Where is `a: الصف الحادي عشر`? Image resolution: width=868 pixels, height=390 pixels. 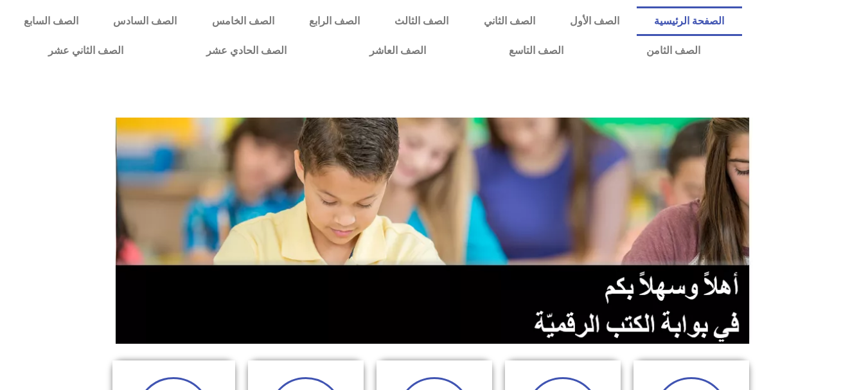 a: الصف الحادي عشر is located at coordinates (246, 51).